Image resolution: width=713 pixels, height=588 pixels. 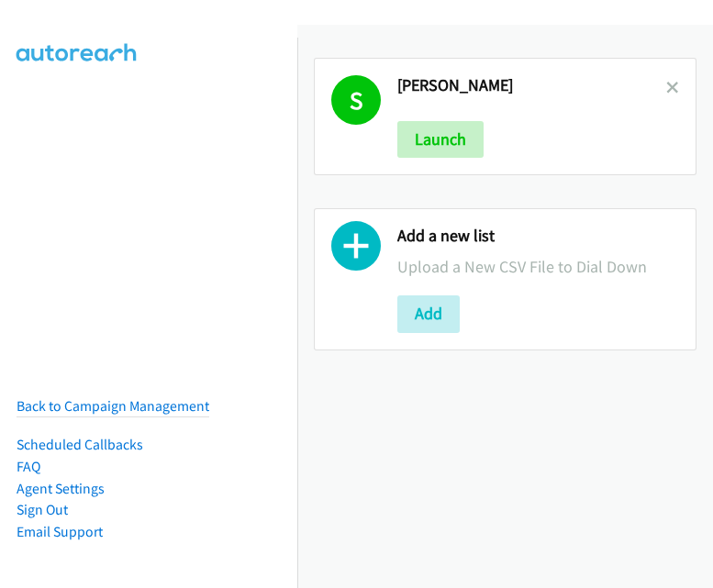 What do you see at coordinates (441, 140) in the screenshot?
I see `button: Launch` at bounding box center [441, 140].